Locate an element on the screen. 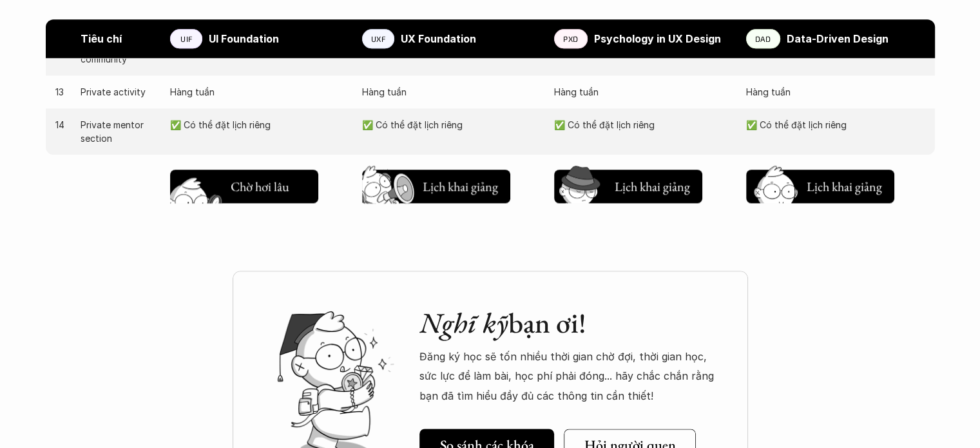  button: Chờ hơi lâu is located at coordinates (244, 187).